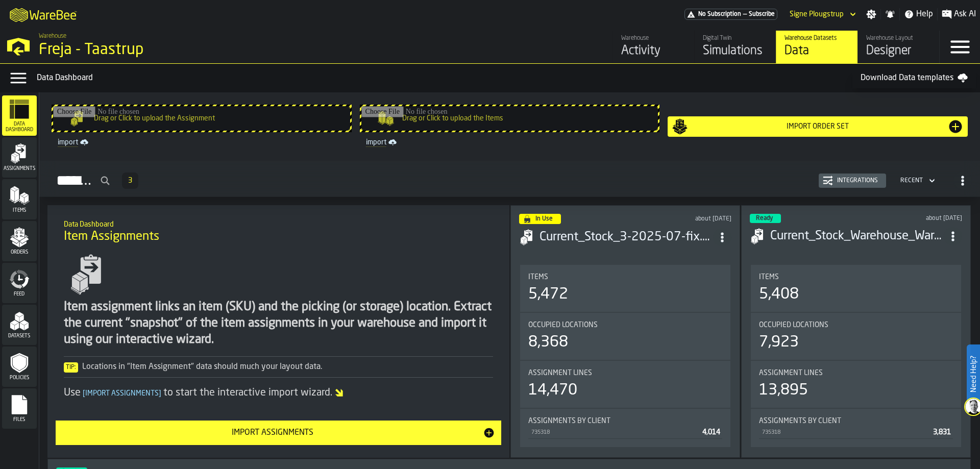  What do you see at coordinates (964, 14) in the screenshot?
I see `span: Ask AI` at bounding box center [964, 14].